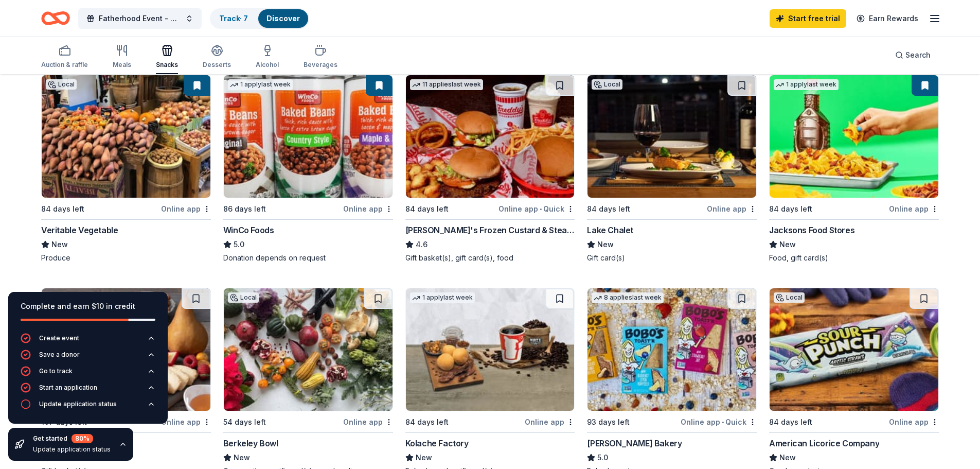 This screenshot has width=980, height=469. I want to click on button: Meals, so click(122, 57).